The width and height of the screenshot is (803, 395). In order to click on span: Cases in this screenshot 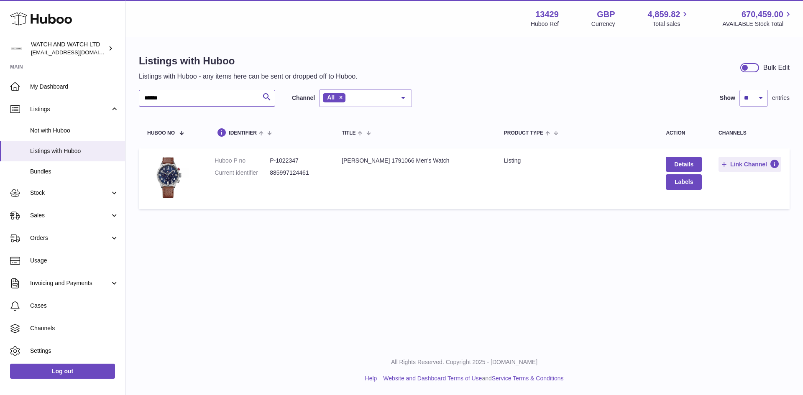, I will do `click(74, 306)`.